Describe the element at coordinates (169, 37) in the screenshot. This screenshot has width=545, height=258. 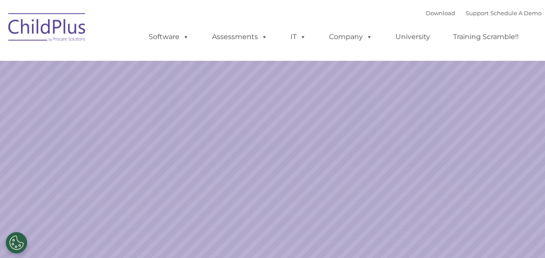
I see `a: Software` at that location.